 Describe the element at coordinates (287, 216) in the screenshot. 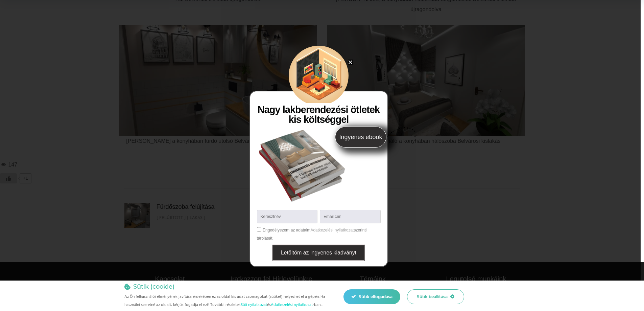

I see `input: Keresztnév` at that location.